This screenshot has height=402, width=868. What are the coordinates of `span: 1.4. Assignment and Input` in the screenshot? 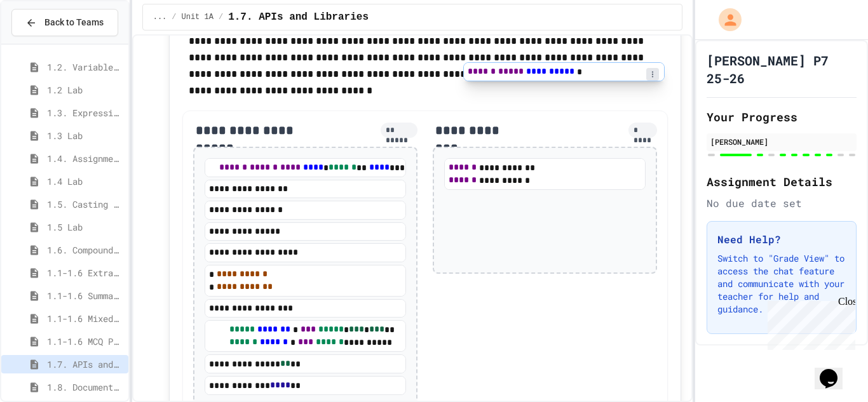 It's located at (85, 158).